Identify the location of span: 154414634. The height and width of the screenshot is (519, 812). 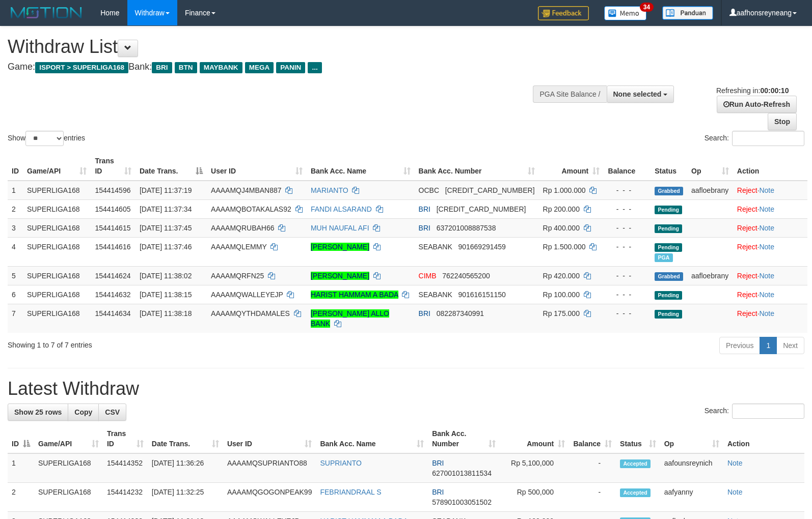
(113, 313).